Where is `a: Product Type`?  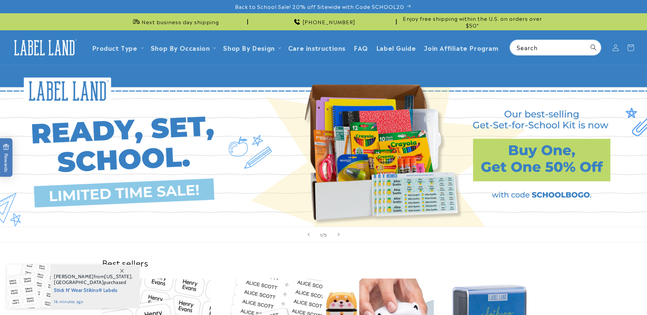 a: Product Type is located at coordinates (115, 47).